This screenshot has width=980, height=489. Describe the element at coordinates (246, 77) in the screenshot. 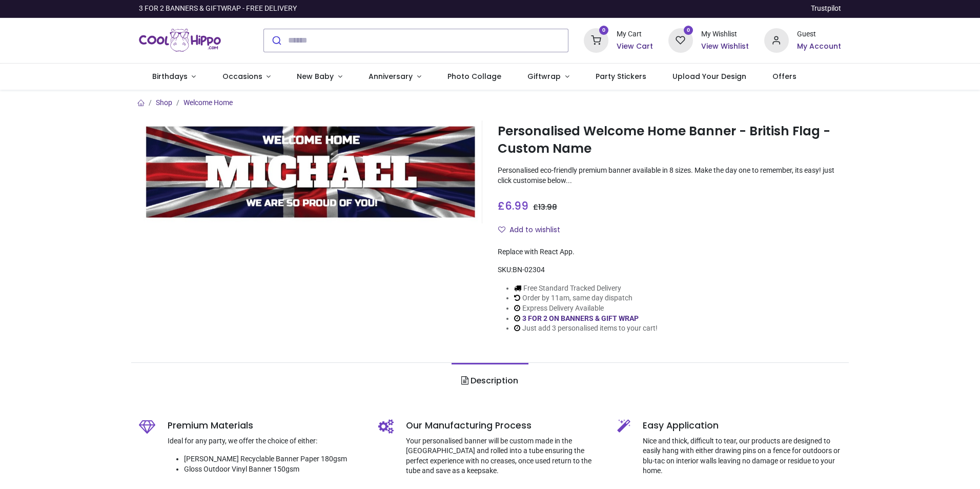

I see `a: Occasions` at that location.